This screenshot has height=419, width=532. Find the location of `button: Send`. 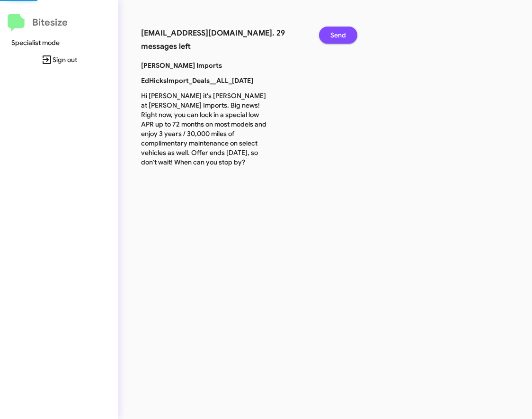

button: Send is located at coordinates (338, 35).